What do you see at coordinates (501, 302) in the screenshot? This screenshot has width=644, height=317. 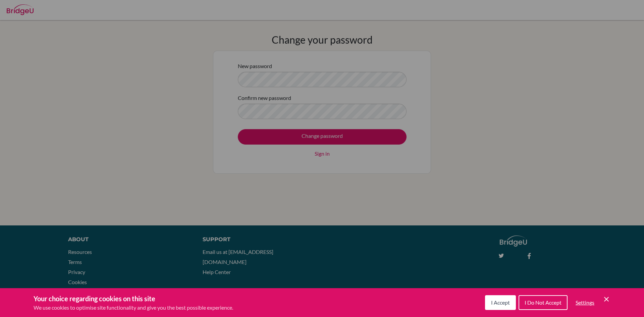 I see `span: I Accept` at bounding box center [501, 302].